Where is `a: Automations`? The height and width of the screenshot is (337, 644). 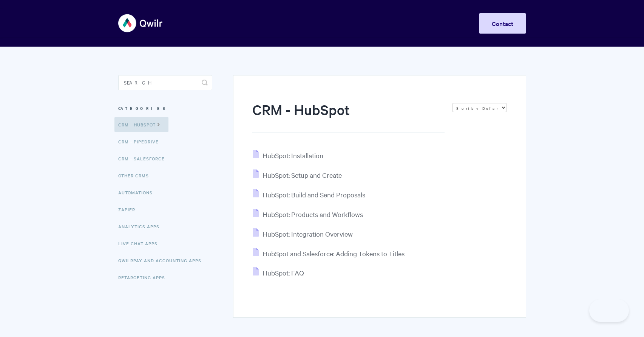 a: Automations is located at coordinates (138, 193).